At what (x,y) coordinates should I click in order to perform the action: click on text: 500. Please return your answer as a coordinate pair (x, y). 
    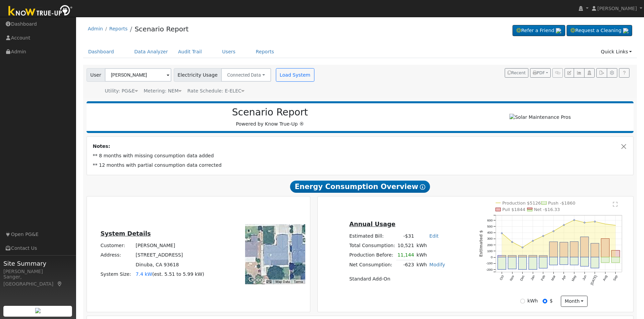
    Looking at the image, I should click on (490, 226).